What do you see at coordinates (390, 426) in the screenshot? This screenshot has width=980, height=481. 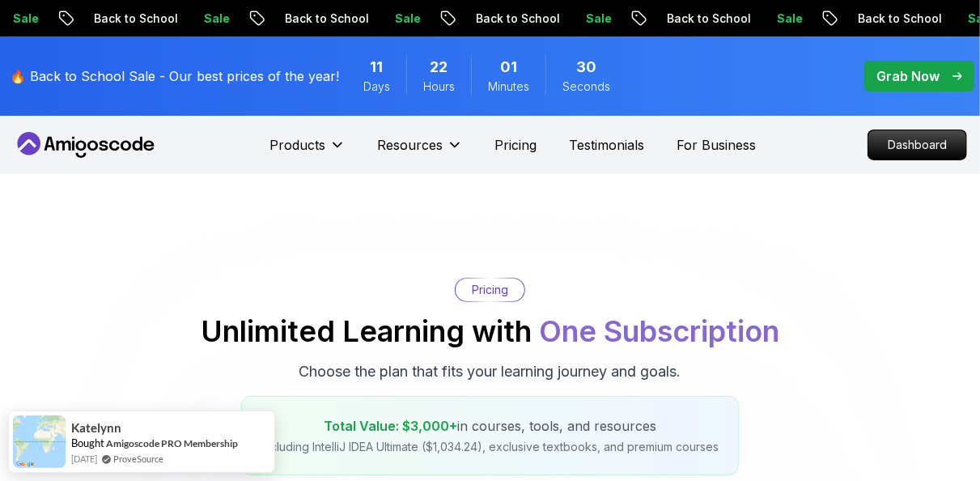 I see `span: Total Value: $3,000+` at bounding box center [390, 426].